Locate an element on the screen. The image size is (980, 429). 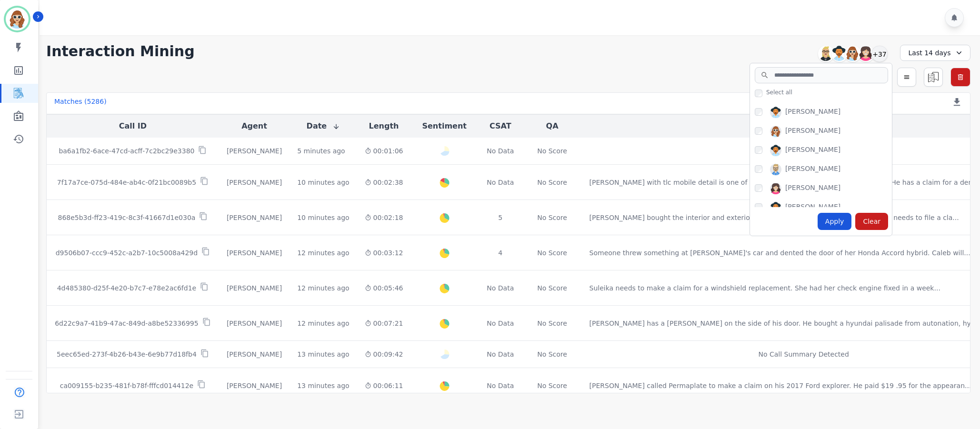
p: 5eec65ed-273f-4b26-b43e-6e9b77d18fb4 is located at coordinates (127, 354).